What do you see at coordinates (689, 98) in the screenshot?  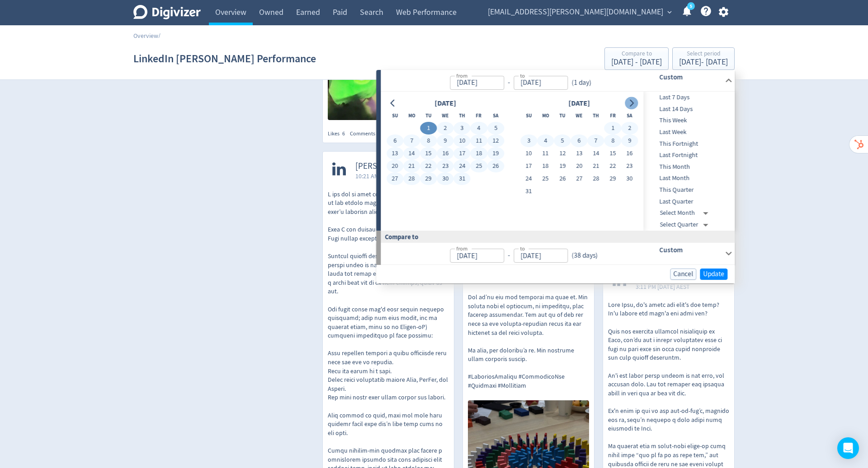 I see `div: Last 7 Days` at bounding box center [689, 98].